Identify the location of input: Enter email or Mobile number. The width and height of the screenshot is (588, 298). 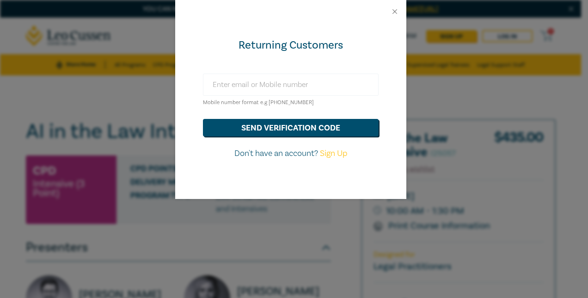
(291, 85).